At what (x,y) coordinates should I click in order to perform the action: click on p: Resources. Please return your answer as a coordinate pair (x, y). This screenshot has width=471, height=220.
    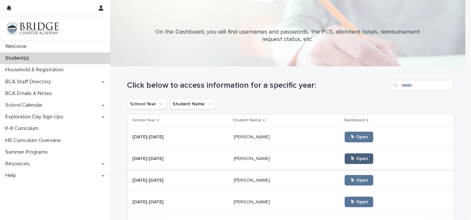
    Looking at the image, I should click on (19, 164).